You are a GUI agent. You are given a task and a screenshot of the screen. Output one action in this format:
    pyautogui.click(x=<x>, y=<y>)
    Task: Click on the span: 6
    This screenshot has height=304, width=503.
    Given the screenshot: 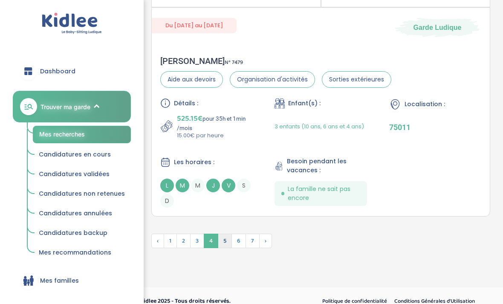 What is the action you would take?
    pyautogui.click(x=239, y=241)
    